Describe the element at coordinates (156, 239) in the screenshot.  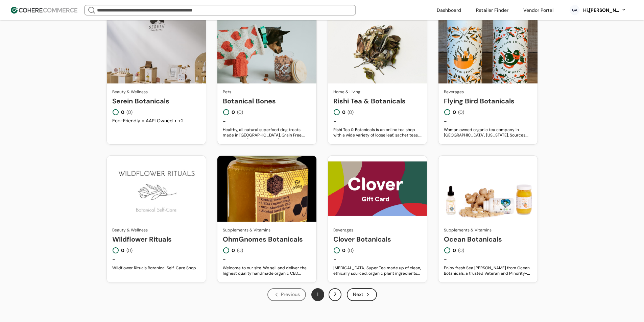
I see `a: Wildflower Rituals` at that location.